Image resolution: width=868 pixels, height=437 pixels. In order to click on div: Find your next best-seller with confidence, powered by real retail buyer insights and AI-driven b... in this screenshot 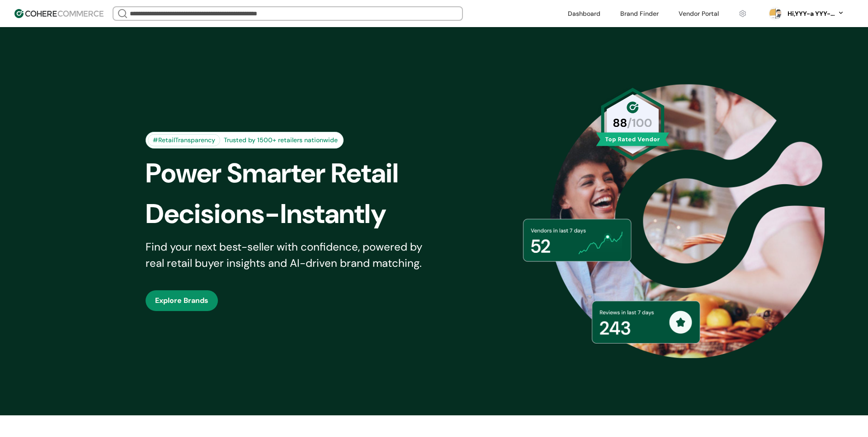, I will do `click(290, 256)`.